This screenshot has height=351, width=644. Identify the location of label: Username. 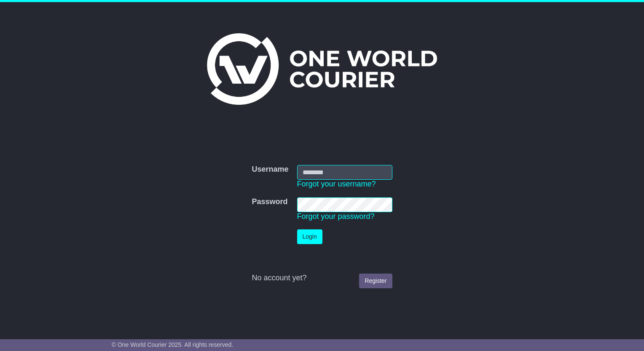
(270, 170).